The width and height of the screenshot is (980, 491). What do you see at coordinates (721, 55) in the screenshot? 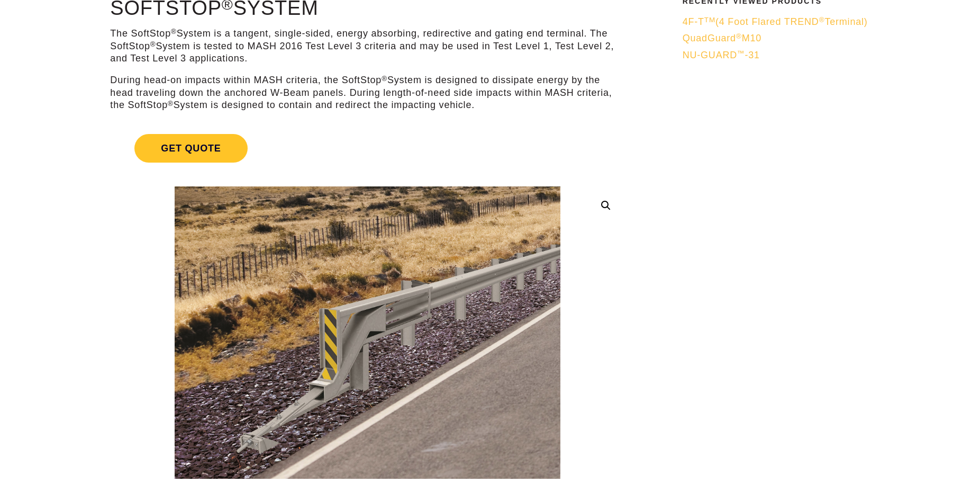
I see `span: NU-GUARD -31` at bounding box center [721, 55].